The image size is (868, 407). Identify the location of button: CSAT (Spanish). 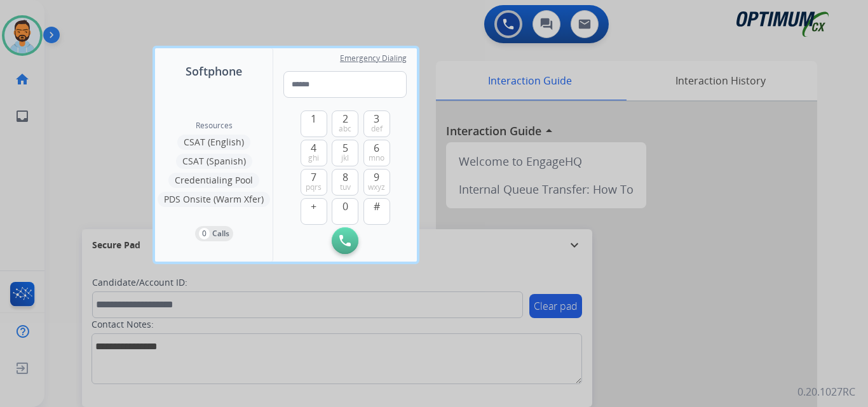
(214, 161).